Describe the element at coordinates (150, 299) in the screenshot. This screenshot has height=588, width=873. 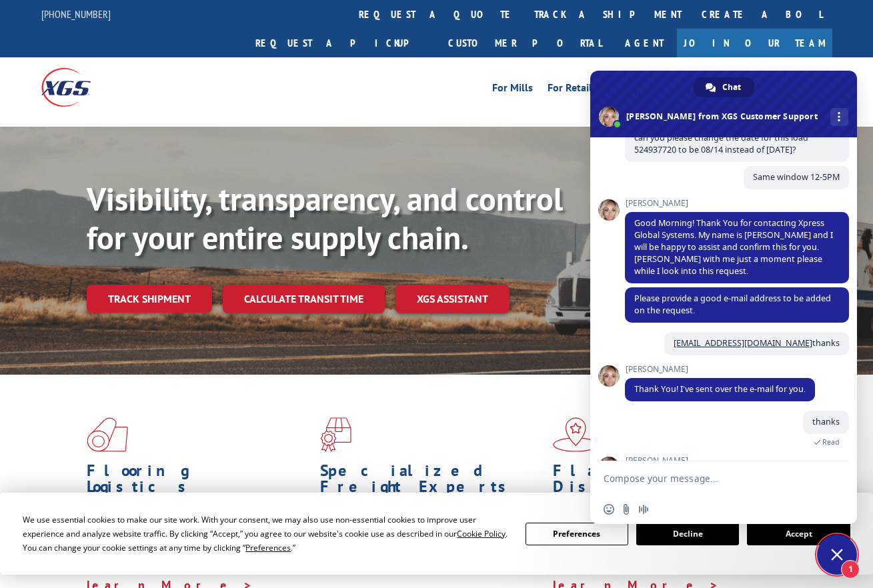
I see `a: Track shipment` at that location.